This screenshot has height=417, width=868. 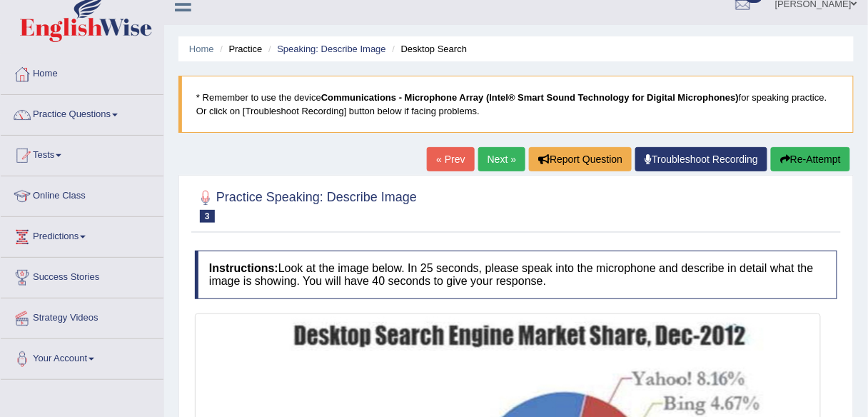 What do you see at coordinates (82, 154) in the screenshot?
I see `a: Tests` at bounding box center [82, 154].